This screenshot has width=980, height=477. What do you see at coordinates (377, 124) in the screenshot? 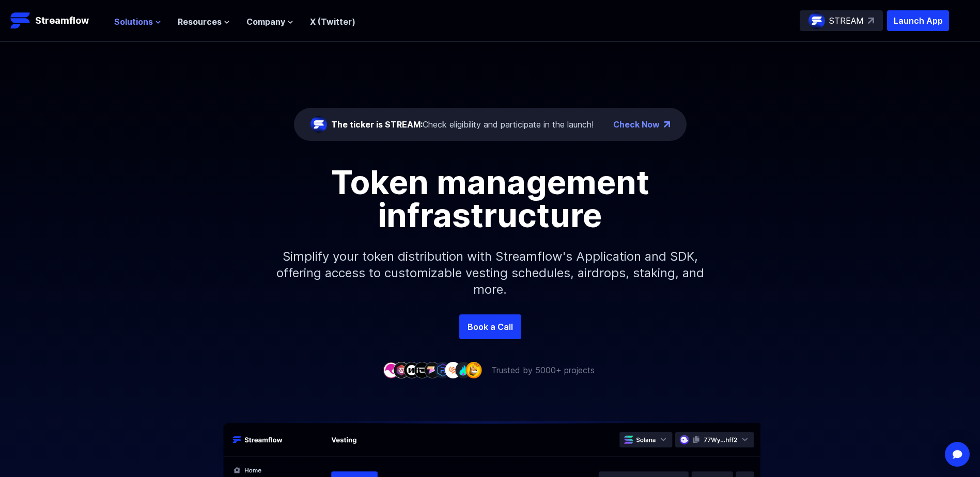
I see `span: The ticker is STREAM:` at bounding box center [377, 124].